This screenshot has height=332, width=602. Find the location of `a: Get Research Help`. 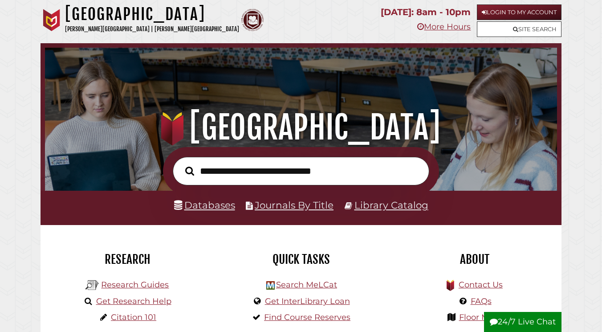

a: Get Research Help is located at coordinates (134, 301).